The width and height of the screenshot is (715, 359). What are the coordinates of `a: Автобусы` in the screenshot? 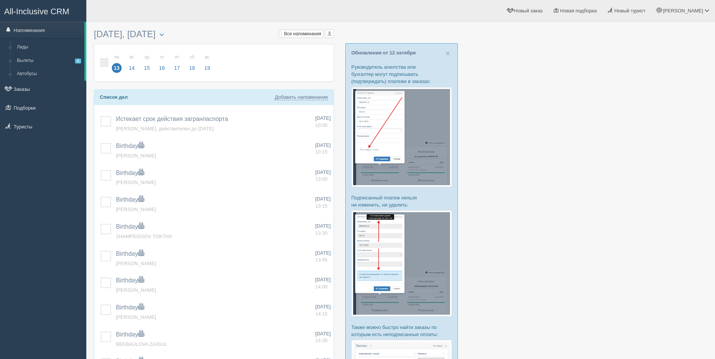 It's located at (49, 74).